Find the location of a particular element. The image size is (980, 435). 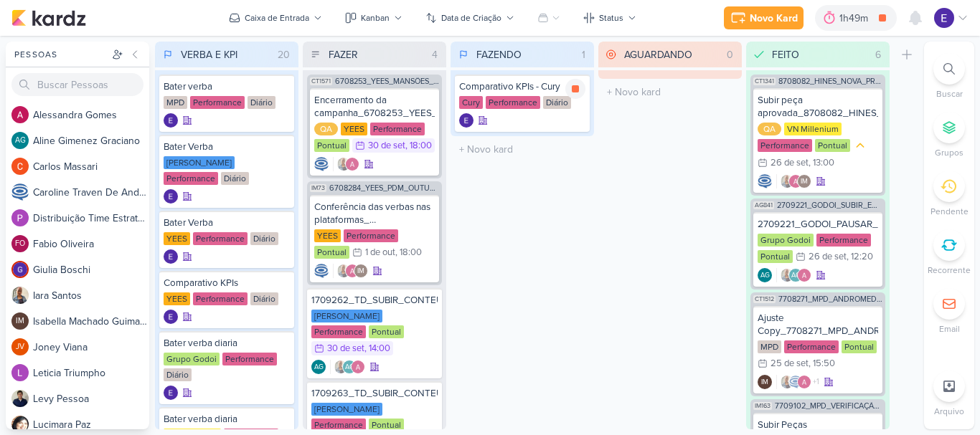

div: L e v y P e s s o a is located at coordinates (91, 398).